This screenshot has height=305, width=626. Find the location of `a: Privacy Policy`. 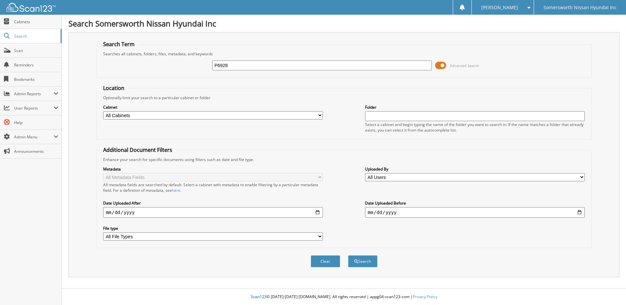

a: Privacy Policy is located at coordinates (425, 297).